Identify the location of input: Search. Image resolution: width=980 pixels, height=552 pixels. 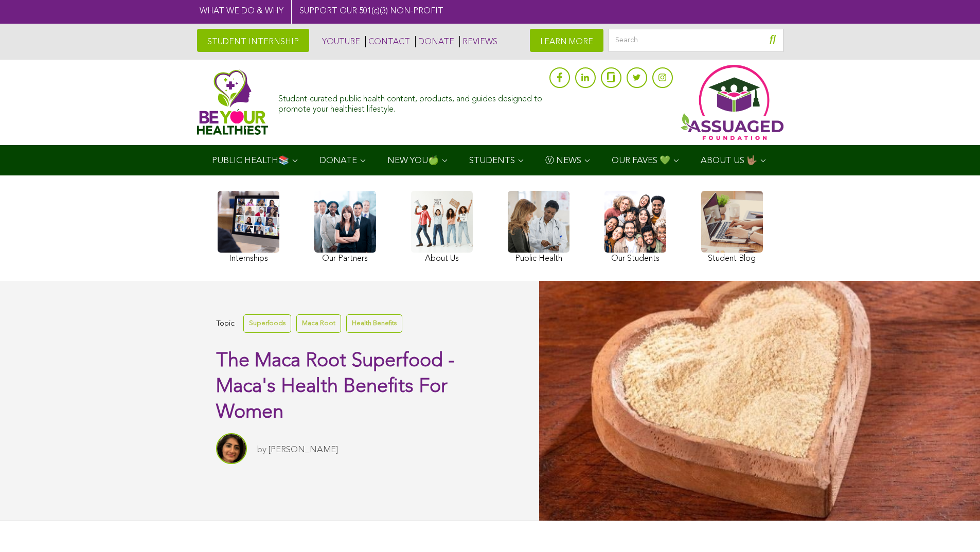
(696, 40).